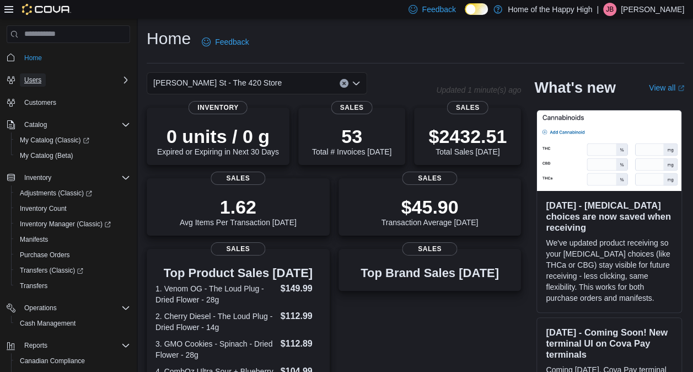 The height and width of the screenshot is (372, 693). Describe the element at coordinates (73, 155) in the screenshot. I see `button: My Catalog (Beta)` at that location.